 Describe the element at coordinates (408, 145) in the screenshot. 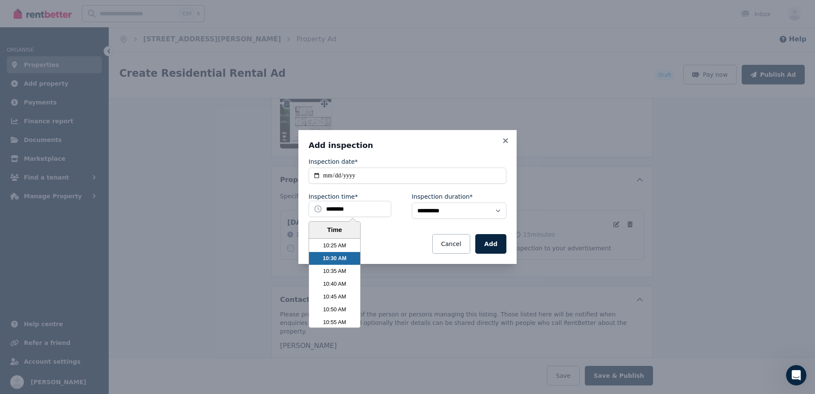

I see `h3: Add inspection` at that location.